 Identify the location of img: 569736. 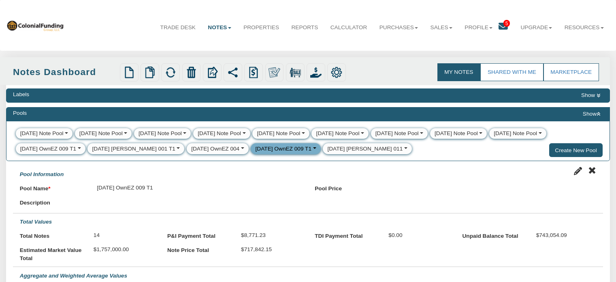
(35, 25).